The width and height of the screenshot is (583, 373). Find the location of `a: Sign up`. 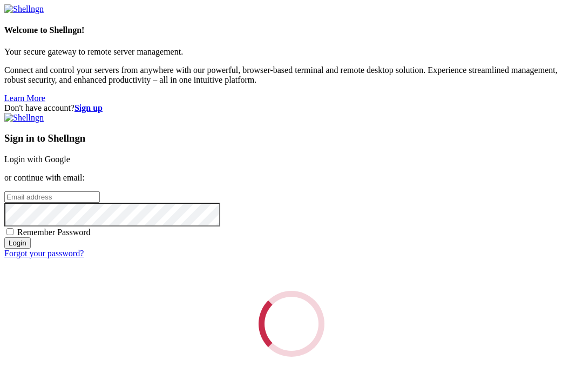

a: Sign up is located at coordinates (89, 107).